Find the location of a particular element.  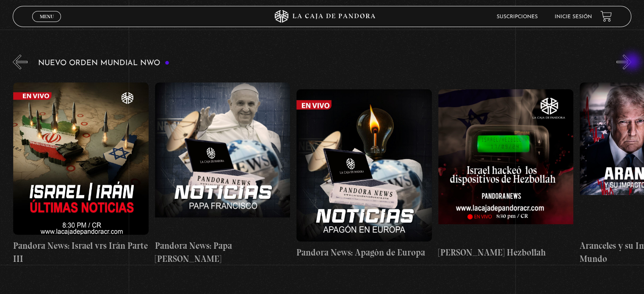

button: Previous is located at coordinates (20, 62).